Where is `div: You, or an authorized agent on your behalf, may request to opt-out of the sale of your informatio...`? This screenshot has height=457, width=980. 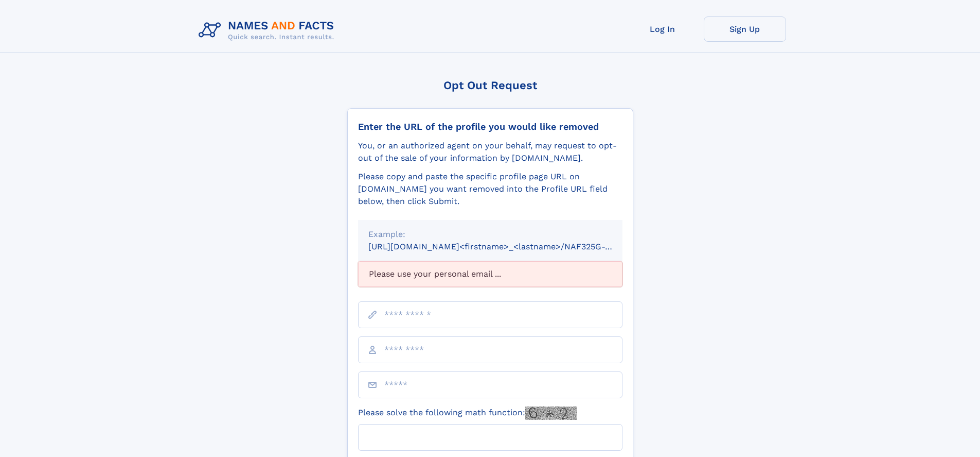 div: You, or an authorized agent on your behalf, may request to opt-out of the sale of your informatio... is located at coordinates (490, 152).